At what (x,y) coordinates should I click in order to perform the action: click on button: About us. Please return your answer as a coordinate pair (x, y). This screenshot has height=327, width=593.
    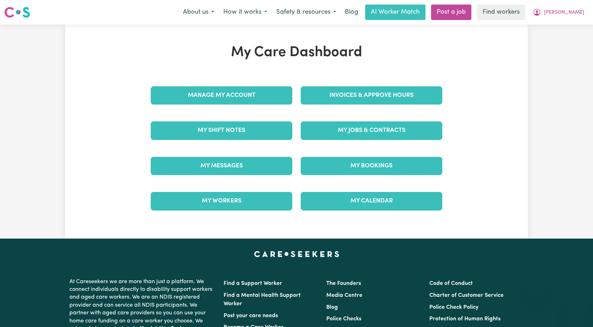
    Looking at the image, I should click on (198, 12).